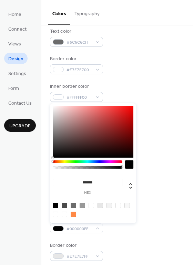 This screenshot has width=193, height=265. What do you see at coordinates (118, 205) in the screenshot?
I see `div: rgba(248, 248, 248, 0)` at bounding box center [118, 205].